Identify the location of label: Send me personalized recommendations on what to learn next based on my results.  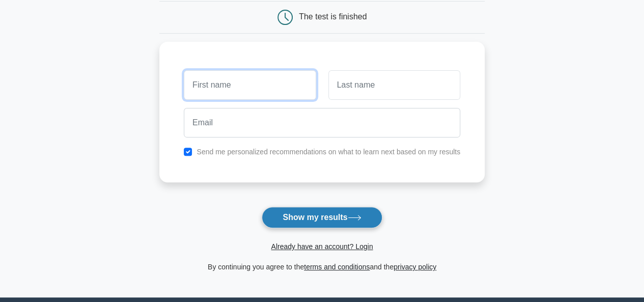
(328, 152).